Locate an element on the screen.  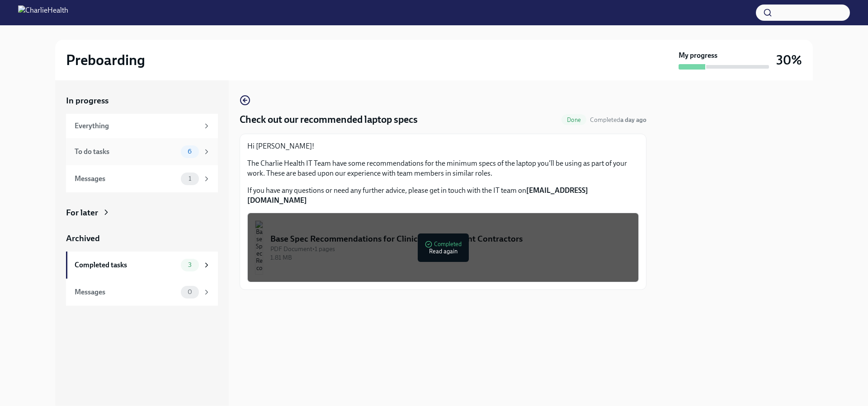
img: Base Spec Recommendations for Clinical Independent Contractors is located at coordinates (259, 248).